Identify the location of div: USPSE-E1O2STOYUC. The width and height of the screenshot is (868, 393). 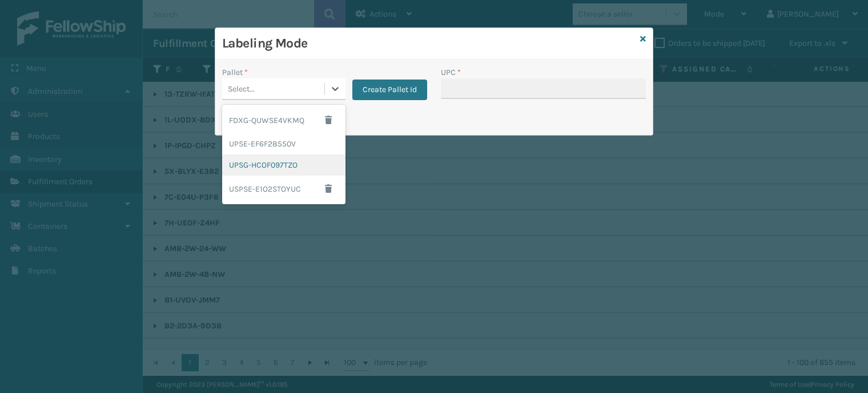
(284, 189).